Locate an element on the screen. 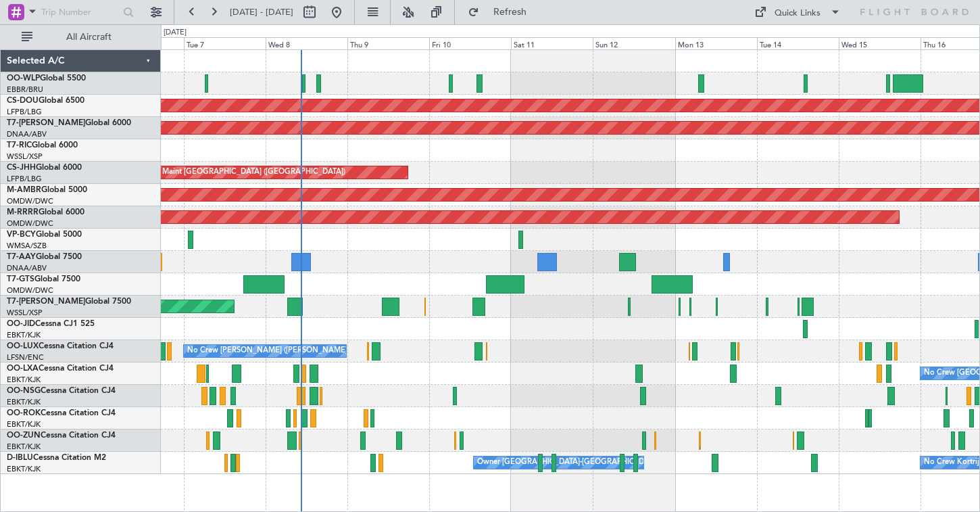 The image size is (980, 512). span: OO-WLP is located at coordinates (23, 78).